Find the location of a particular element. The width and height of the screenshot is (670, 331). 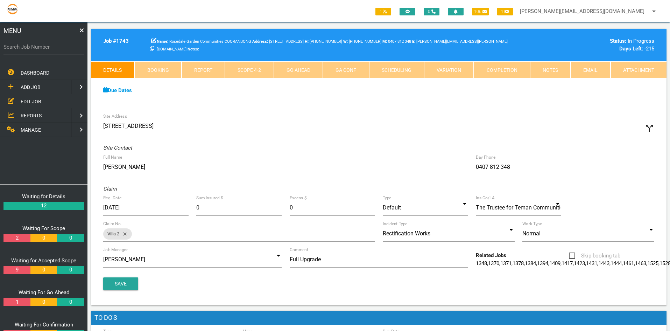

i: Site Contact is located at coordinates (118, 148).